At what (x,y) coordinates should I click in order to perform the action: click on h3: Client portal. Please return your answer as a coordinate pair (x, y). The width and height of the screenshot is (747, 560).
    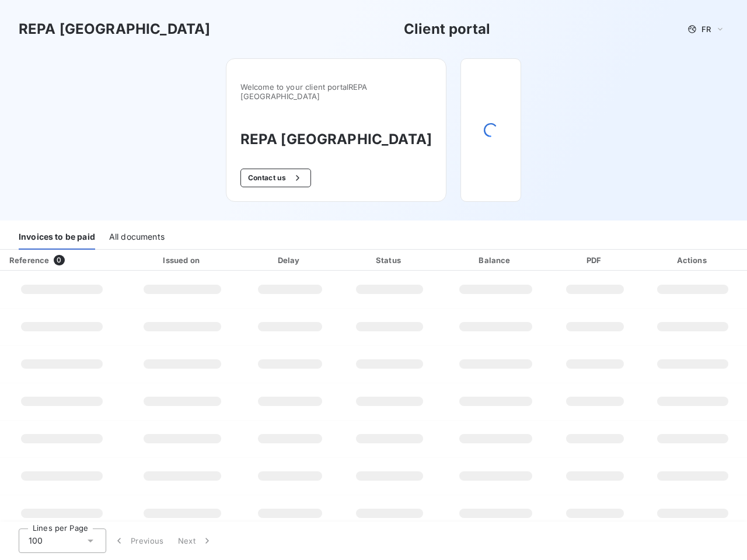
    Looking at the image, I should click on (447, 29).